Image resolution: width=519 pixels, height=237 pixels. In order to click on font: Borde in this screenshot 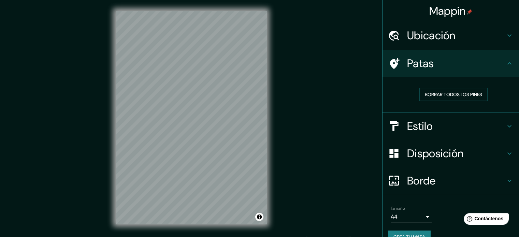, I will do `click(422, 181)`.